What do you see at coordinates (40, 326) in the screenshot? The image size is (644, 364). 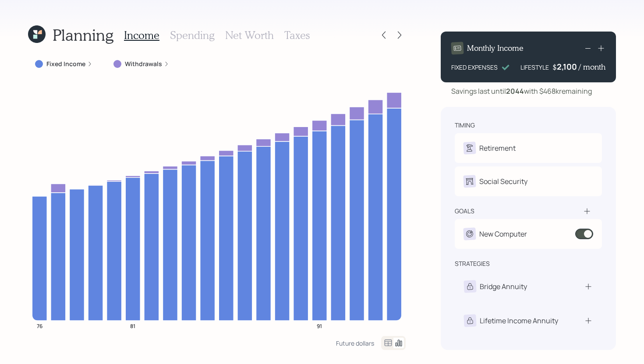 I see `tspan: 76` at bounding box center [40, 326].